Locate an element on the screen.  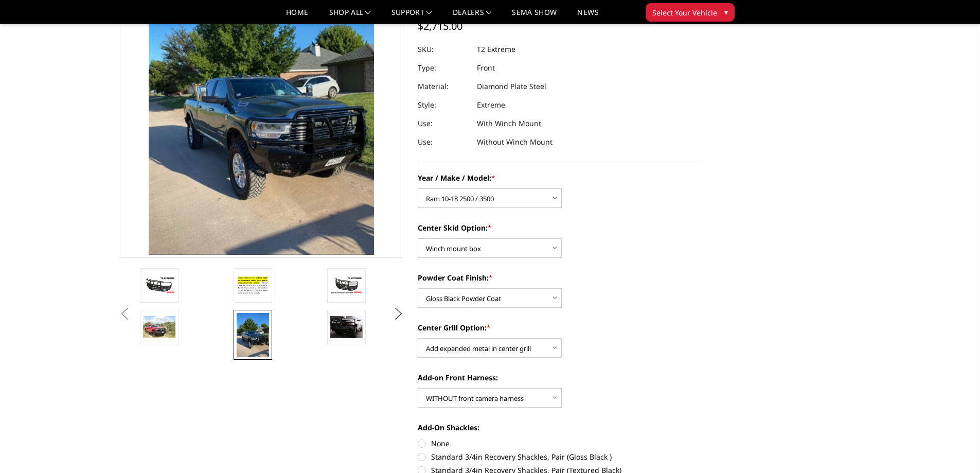
dd: Extreme is located at coordinates (491, 105).